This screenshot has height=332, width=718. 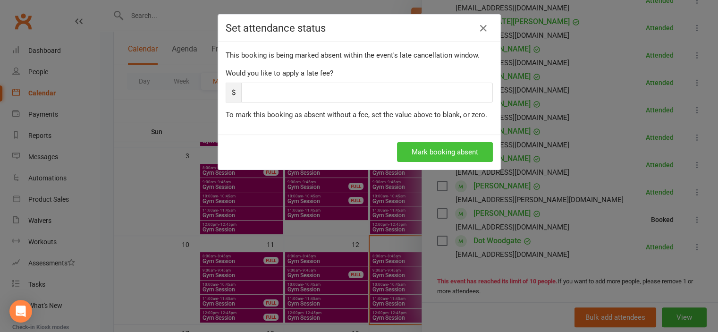 I want to click on div: Open Intercom Messenger, so click(x=21, y=311).